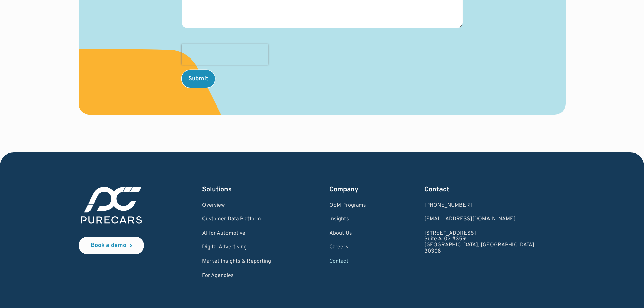 The width and height of the screenshot is (644, 308). What do you see at coordinates (479, 219) in the screenshot?
I see `a: Email us` at bounding box center [479, 219].